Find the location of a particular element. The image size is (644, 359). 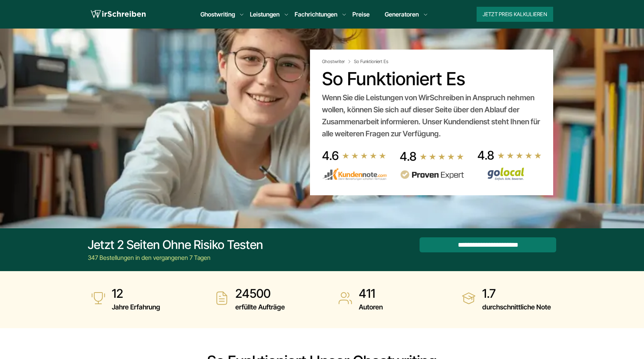

span: Jahre Erfahrung is located at coordinates (136, 307).